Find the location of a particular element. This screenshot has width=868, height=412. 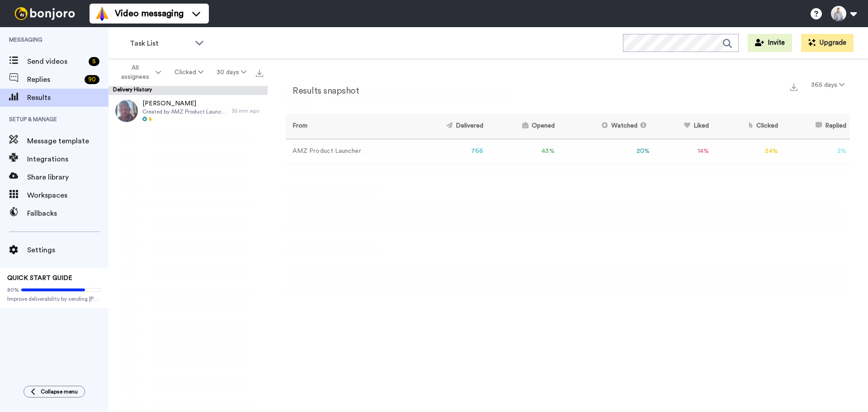

span: Message template is located at coordinates (68, 141).